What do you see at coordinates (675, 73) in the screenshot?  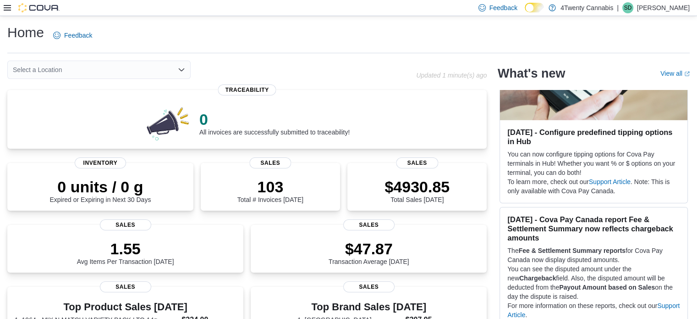 I see `a: View allExternal link` at bounding box center [675, 73].